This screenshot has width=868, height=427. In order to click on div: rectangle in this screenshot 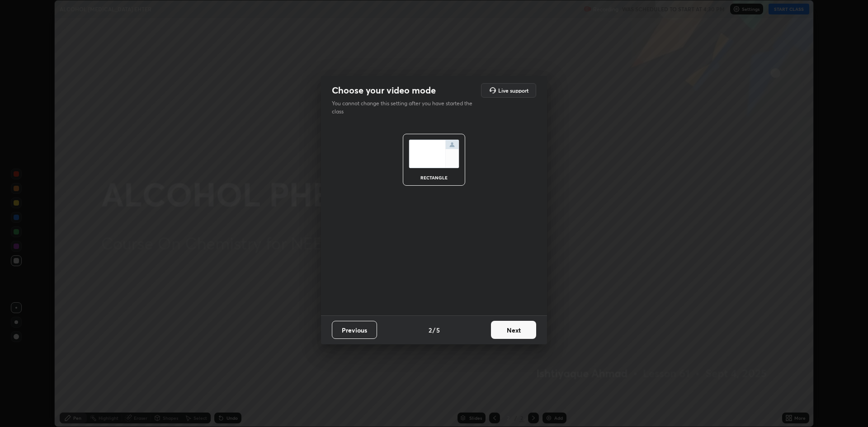, I will do `click(434, 178)`.